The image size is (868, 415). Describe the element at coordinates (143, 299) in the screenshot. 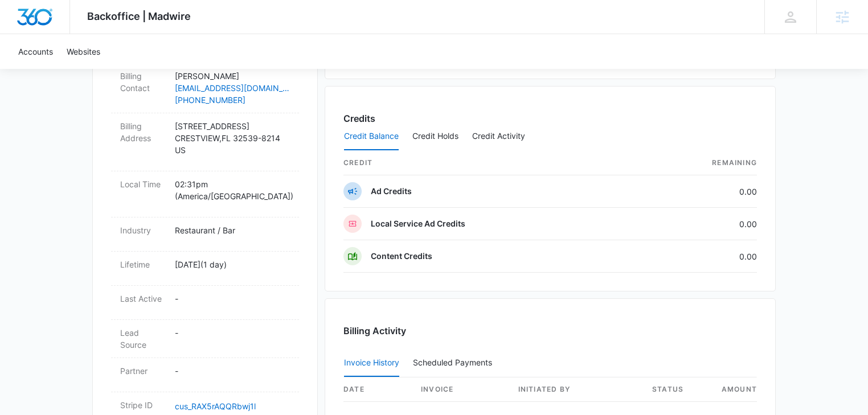

I see `dt: Last Active` at that location.